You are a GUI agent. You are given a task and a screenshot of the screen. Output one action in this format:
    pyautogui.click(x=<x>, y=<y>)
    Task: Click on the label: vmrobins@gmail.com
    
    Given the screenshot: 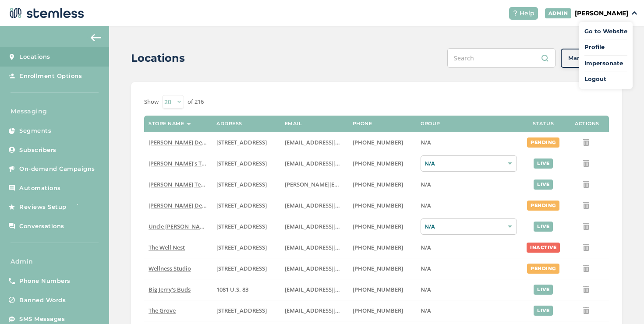 What is the action you would take?
    pyautogui.click(x=314, y=269)
    